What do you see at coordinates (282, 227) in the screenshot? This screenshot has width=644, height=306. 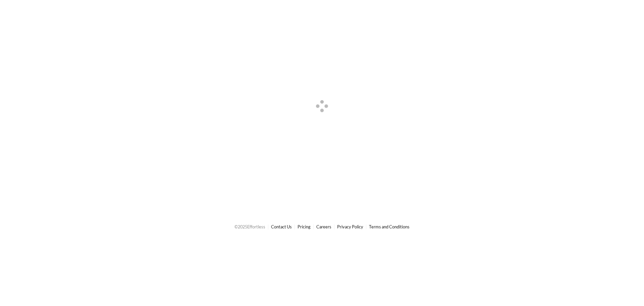 I see `a: Contact Us` at bounding box center [282, 227].